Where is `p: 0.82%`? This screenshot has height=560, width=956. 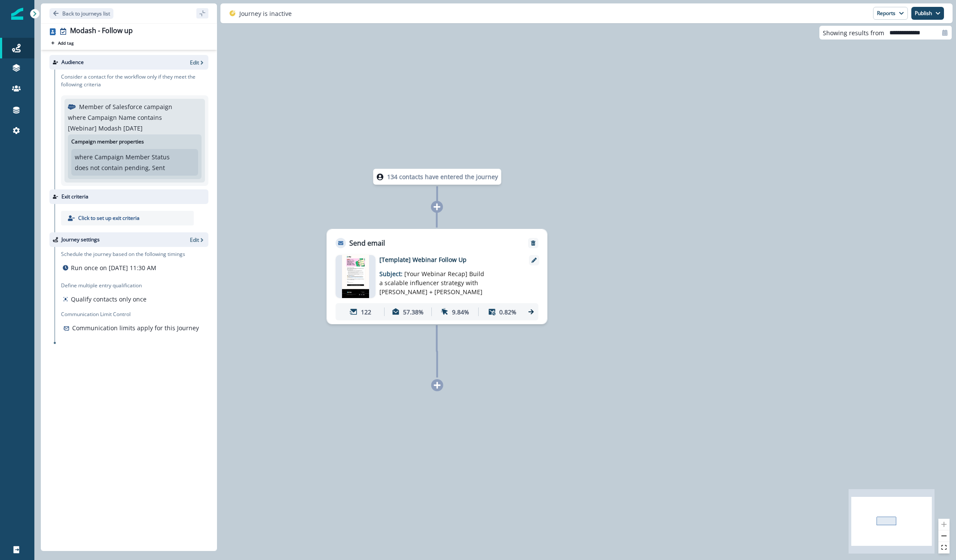
p: 0.82% is located at coordinates (508, 312).